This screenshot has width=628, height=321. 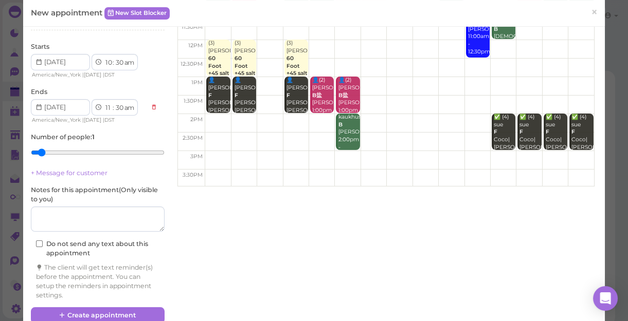 What do you see at coordinates (196, 119) in the screenshot?
I see `span: 2pm` at bounding box center [196, 119].